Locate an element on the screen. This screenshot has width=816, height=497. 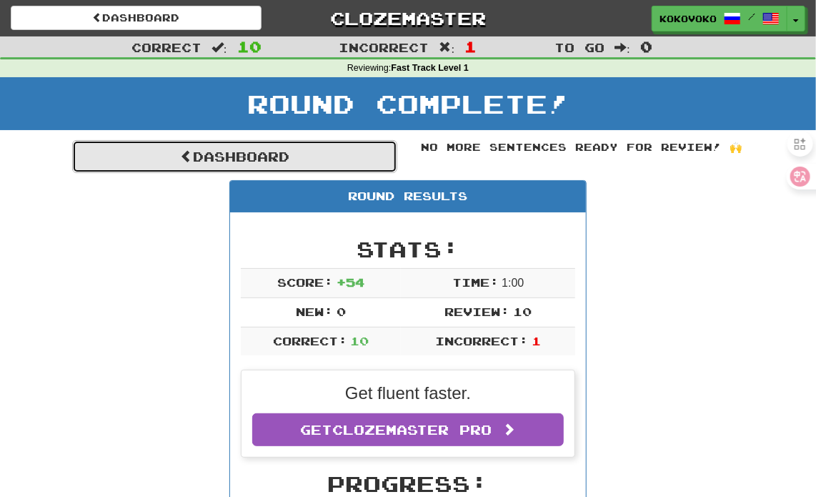
strong: Fast Track Level 1 is located at coordinates (430, 68).